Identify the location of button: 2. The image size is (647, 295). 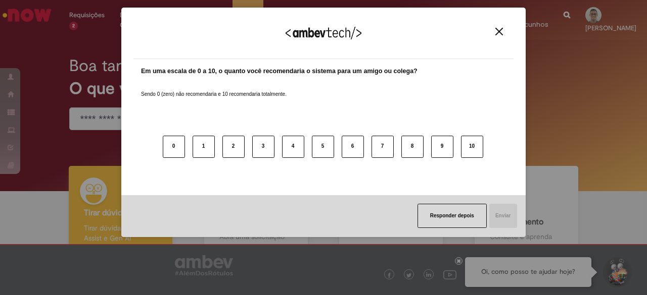
(233, 147).